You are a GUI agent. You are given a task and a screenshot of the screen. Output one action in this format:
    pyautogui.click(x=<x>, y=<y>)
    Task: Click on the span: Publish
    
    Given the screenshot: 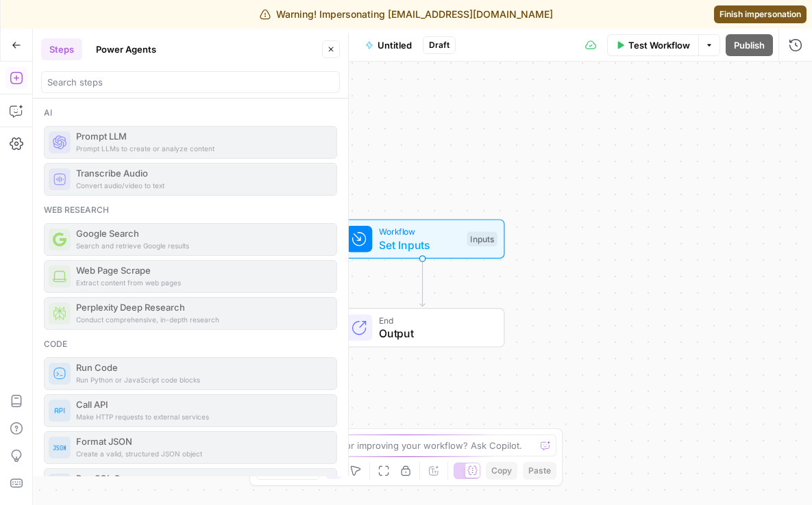 What is the action you would take?
    pyautogui.click(x=750, y=45)
    